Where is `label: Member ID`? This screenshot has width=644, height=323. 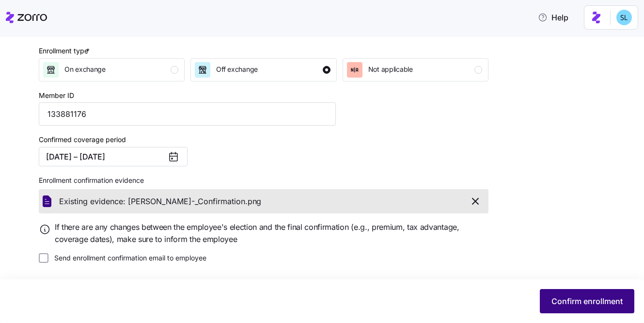
label: Member ID is located at coordinates (57, 96).